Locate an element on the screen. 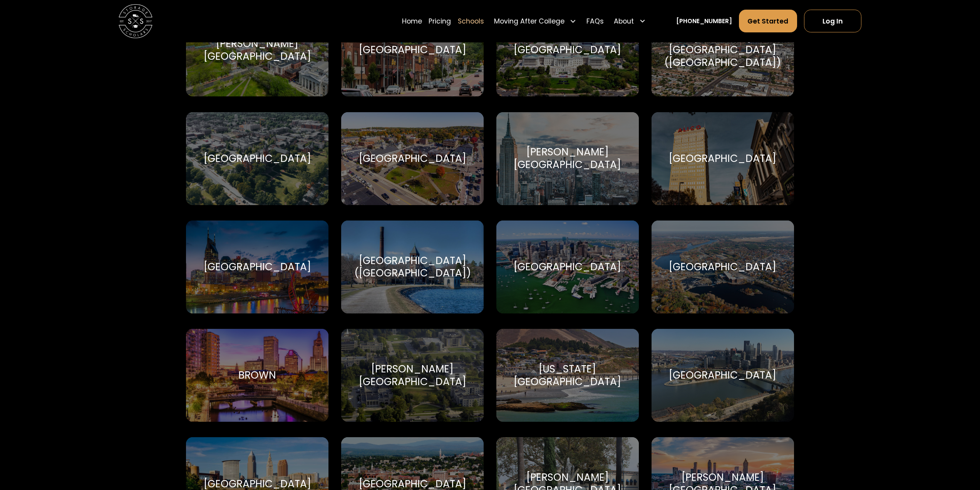 The image size is (980, 490). a: Schools is located at coordinates (471, 21).